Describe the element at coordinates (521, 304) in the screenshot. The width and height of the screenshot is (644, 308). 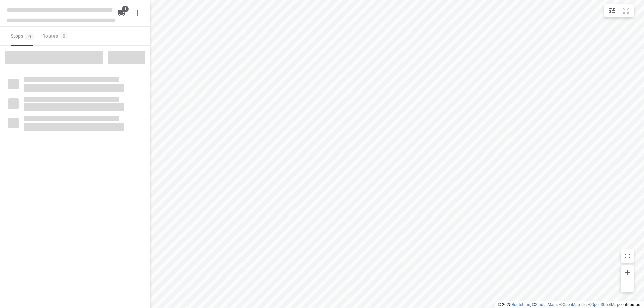
I see `a: Routetitan` at that location.